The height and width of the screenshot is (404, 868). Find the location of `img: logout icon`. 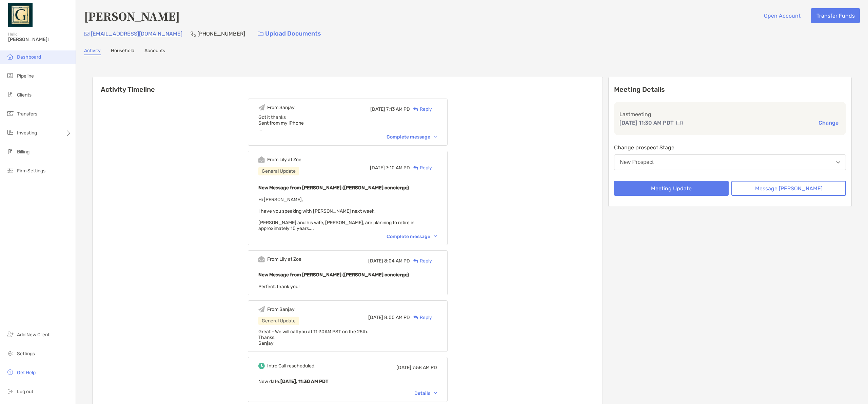

img: logout icon is located at coordinates (10, 391).